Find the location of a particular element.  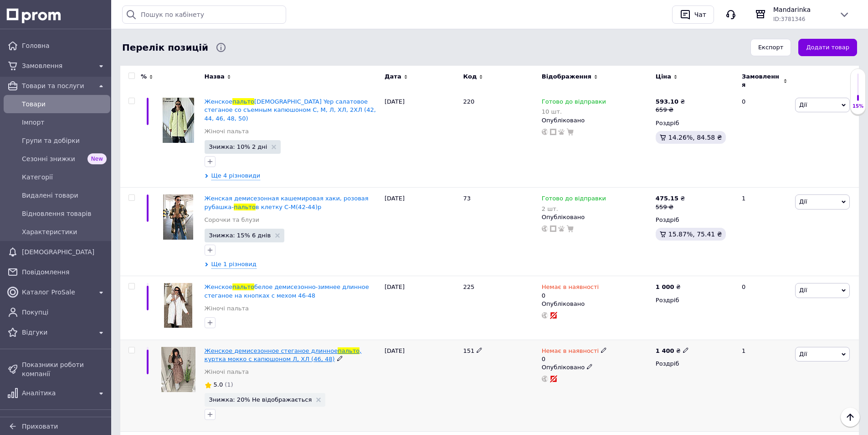

span: Відгуки is located at coordinates (57, 332).